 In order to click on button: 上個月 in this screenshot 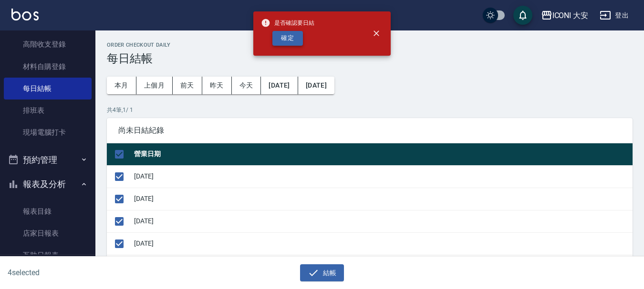, I will do `click(155, 85)`.